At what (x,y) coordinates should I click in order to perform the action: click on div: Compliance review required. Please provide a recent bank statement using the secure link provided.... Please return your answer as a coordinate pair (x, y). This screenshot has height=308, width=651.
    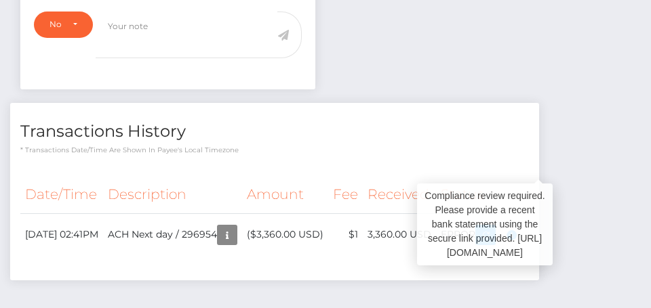
    Looking at the image, I should click on (485, 224).